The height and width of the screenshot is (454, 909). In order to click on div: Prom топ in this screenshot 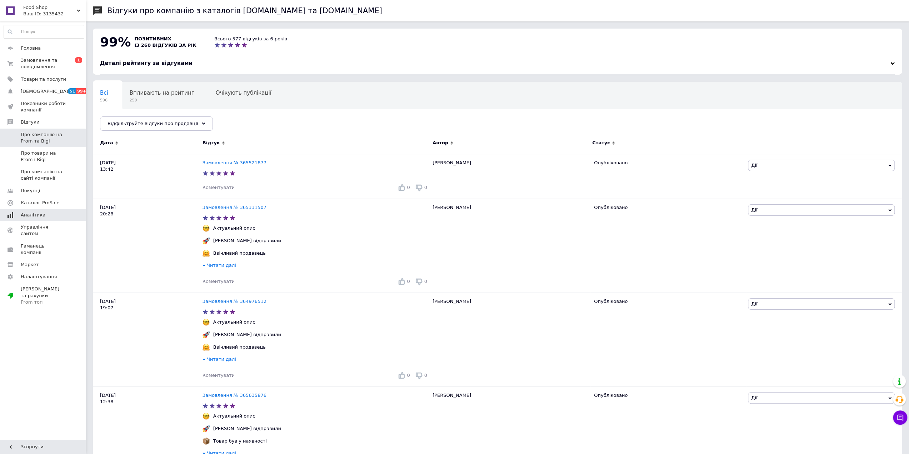, I will do `click(43, 302)`.